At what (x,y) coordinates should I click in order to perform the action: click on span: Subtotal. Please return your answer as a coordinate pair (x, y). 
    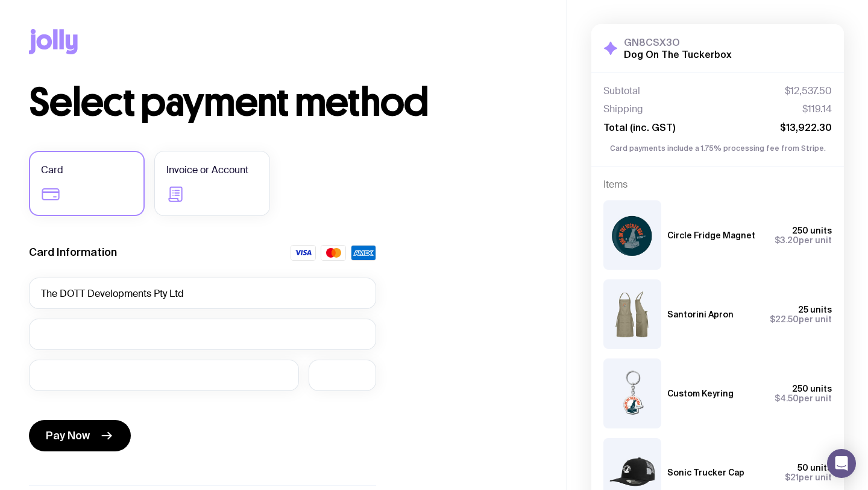
    Looking at the image, I should click on (622, 91).